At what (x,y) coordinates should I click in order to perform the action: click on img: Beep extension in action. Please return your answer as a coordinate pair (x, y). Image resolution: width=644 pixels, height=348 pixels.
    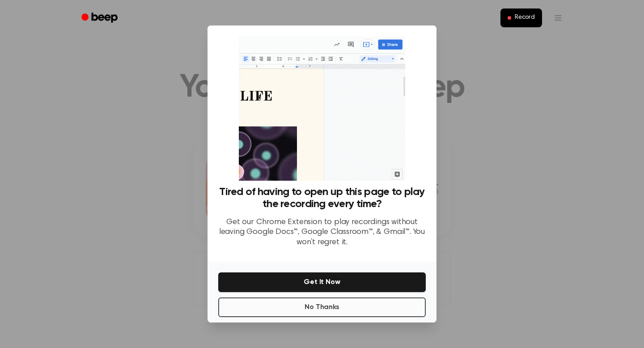
    Looking at the image, I should click on (321, 108).